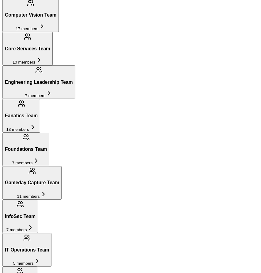  I want to click on button: Fanatics Team13 members, so click(21, 115).